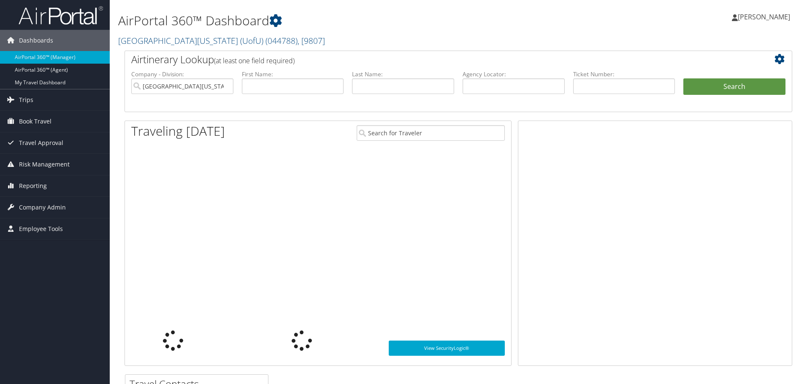 The width and height of the screenshot is (807, 384). Describe the element at coordinates (254, 61) in the screenshot. I see `span: (at least one field required)` at that location.